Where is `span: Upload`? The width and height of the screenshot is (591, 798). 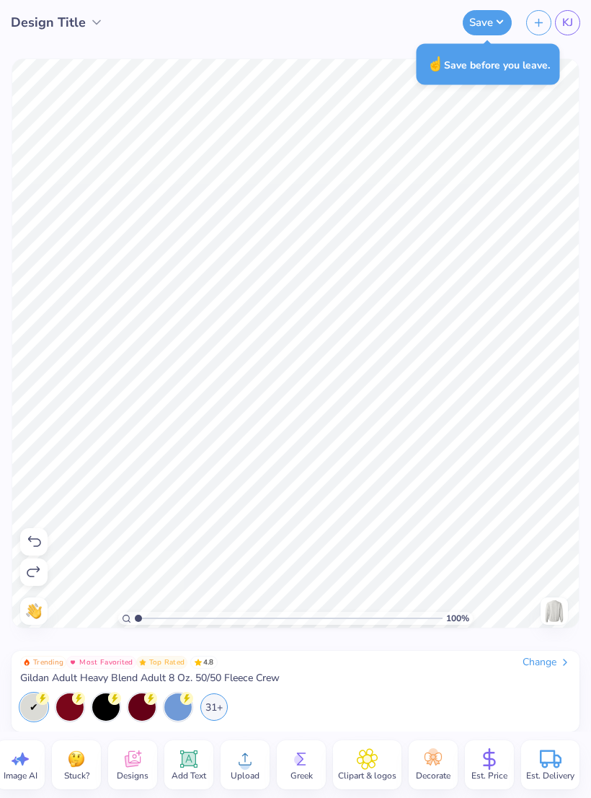
span: Upload is located at coordinates (245, 775).